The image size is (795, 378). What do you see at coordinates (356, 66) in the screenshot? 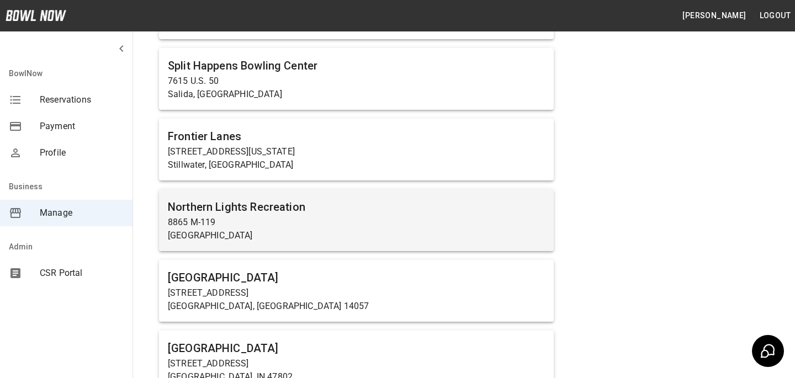
I see `h6: Split Happens Bowling Center` at bounding box center [356, 66].